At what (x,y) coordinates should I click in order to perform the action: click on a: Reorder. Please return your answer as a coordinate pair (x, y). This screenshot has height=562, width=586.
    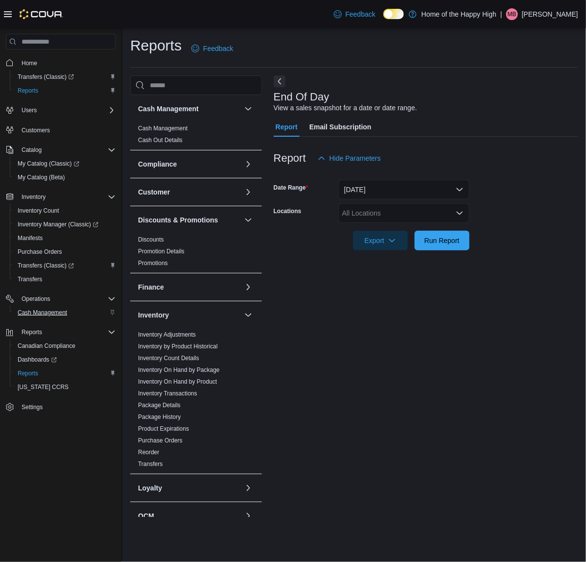
    Looking at the image, I should click on (148, 452).